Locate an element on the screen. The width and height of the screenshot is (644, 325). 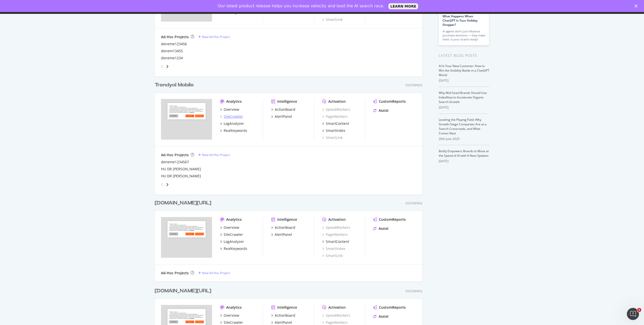
div: SmartIndex is located at coordinates (335, 131).